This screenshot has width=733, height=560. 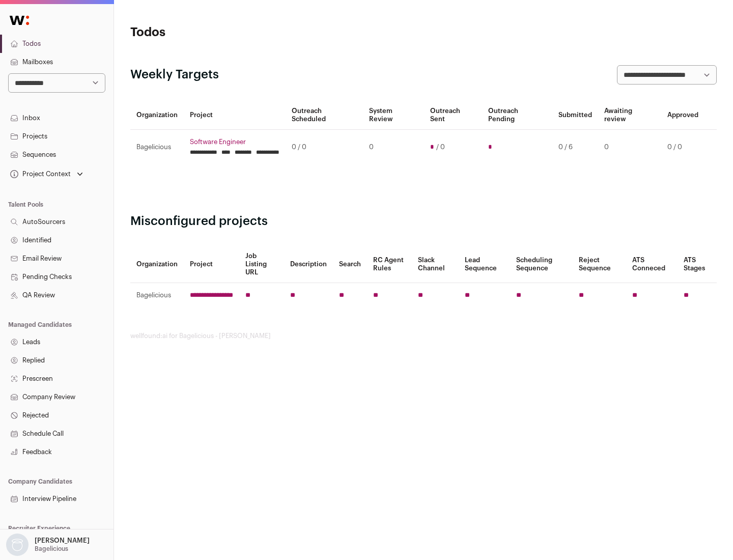 What do you see at coordinates (435, 264) in the screenshot?
I see `th: Slack Channel` at bounding box center [435, 264].